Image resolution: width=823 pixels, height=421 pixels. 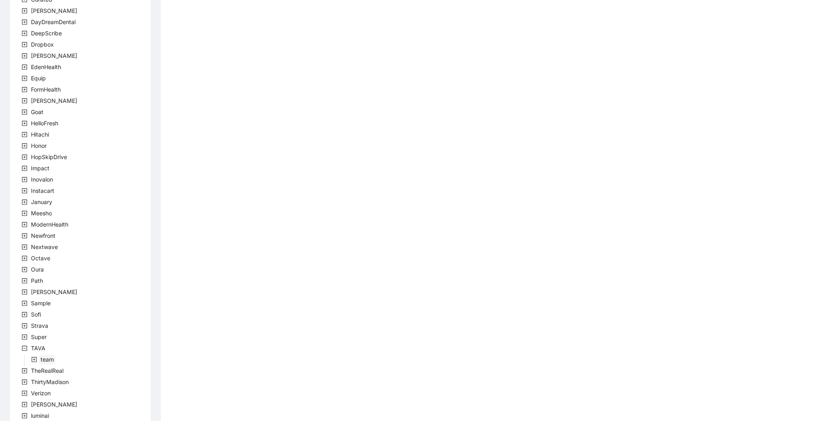 What do you see at coordinates (38, 348) in the screenshot?
I see `span: TAVA` at bounding box center [38, 348].